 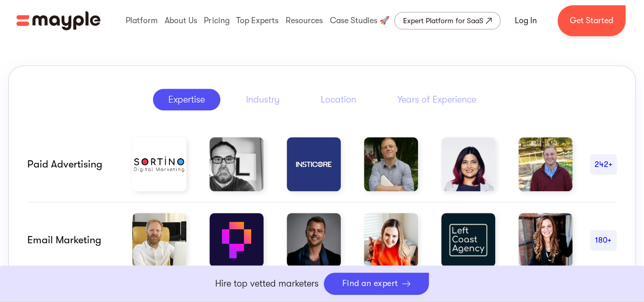 I want to click on a: Get Started, so click(x=592, y=21).